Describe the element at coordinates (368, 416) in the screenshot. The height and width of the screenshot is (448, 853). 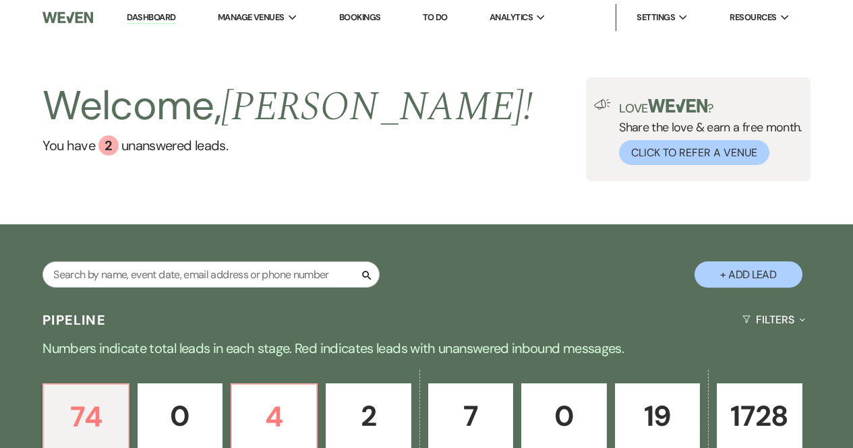
I see `p: 2` at that location.